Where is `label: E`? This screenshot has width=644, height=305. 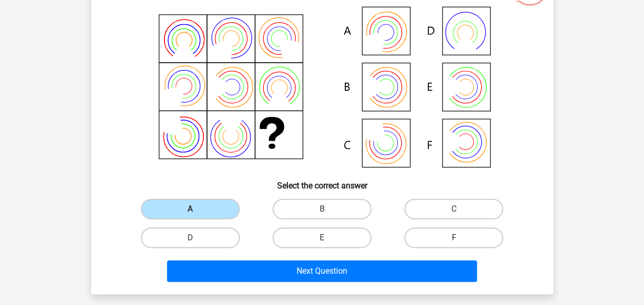 label: E is located at coordinates (322, 238).